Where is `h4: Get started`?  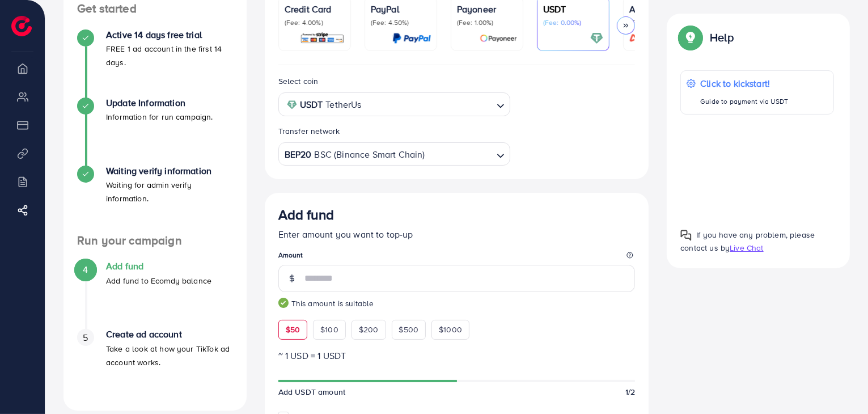 h4: Get started is located at coordinates (155, 8).